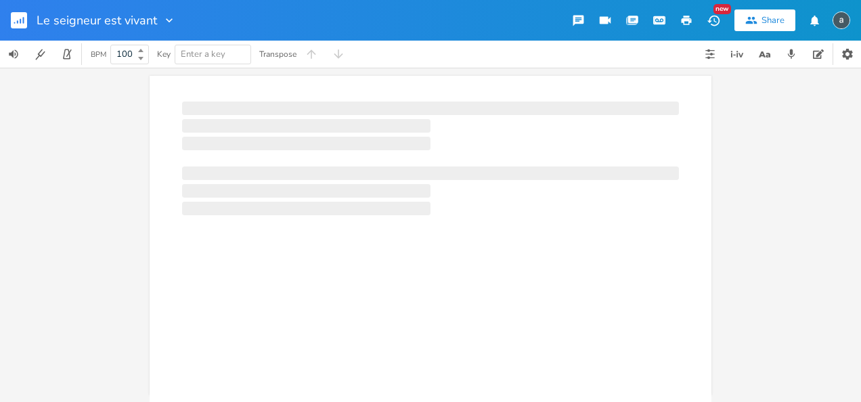 The height and width of the screenshot is (402, 861). What do you see at coordinates (773, 20) in the screenshot?
I see `div: Share` at bounding box center [773, 20].